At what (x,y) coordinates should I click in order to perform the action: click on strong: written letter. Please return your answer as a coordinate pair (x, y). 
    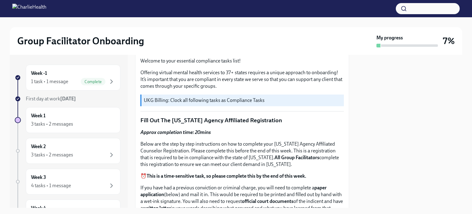
    Looking at the image, I should click on (157, 208).